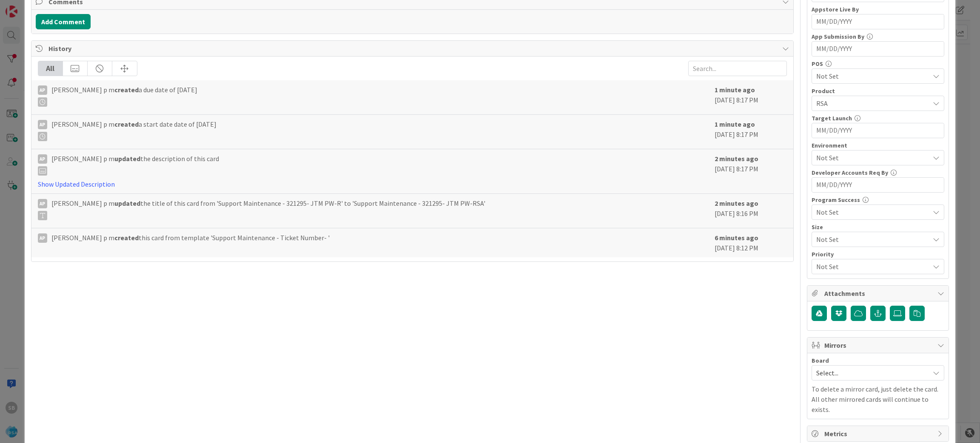 The width and height of the screenshot is (980, 443). I want to click on span: Metrics, so click(878, 434).